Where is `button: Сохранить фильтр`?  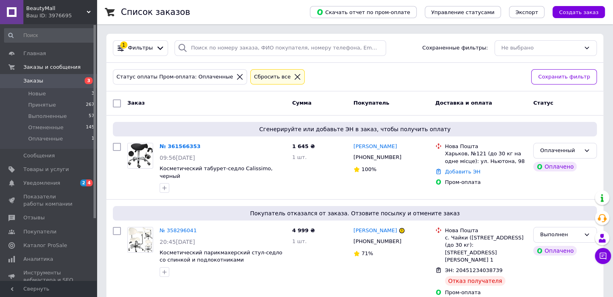 button: Сохранить фильтр is located at coordinates (564, 77).